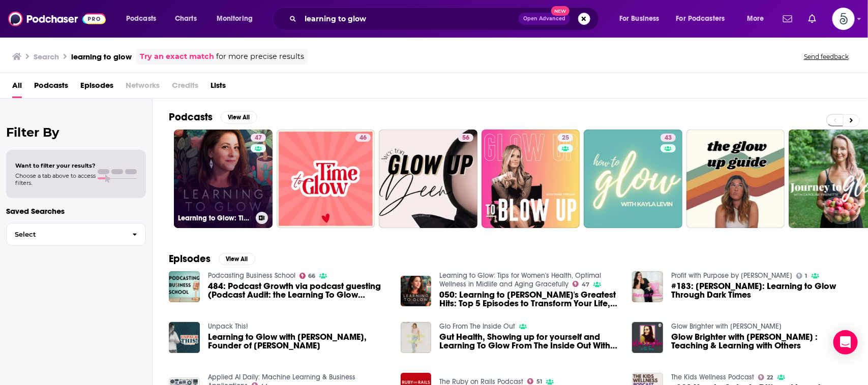 The width and height of the screenshot is (868, 385). Describe the element at coordinates (185, 19) in the screenshot. I see `span: Charts` at that location.